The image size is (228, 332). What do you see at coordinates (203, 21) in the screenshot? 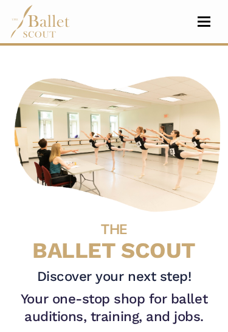
I see `button: Toggle navigation` at bounding box center [203, 21].